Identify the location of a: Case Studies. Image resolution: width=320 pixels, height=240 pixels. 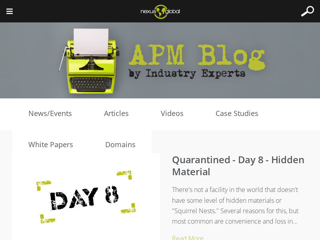
(237, 114).